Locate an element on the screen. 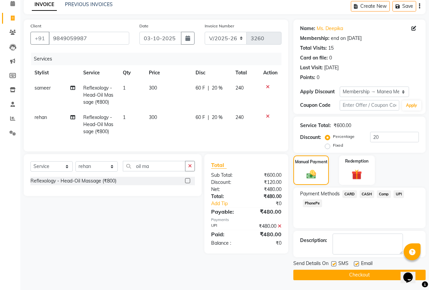  div: Total: is located at coordinates (226, 196).